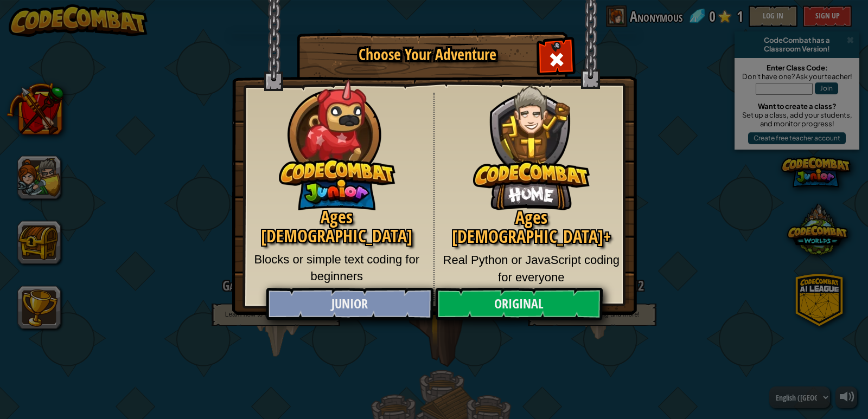 The width and height of the screenshot is (868, 419). Describe the element at coordinates (519, 304) in the screenshot. I see `a: Original` at that location.